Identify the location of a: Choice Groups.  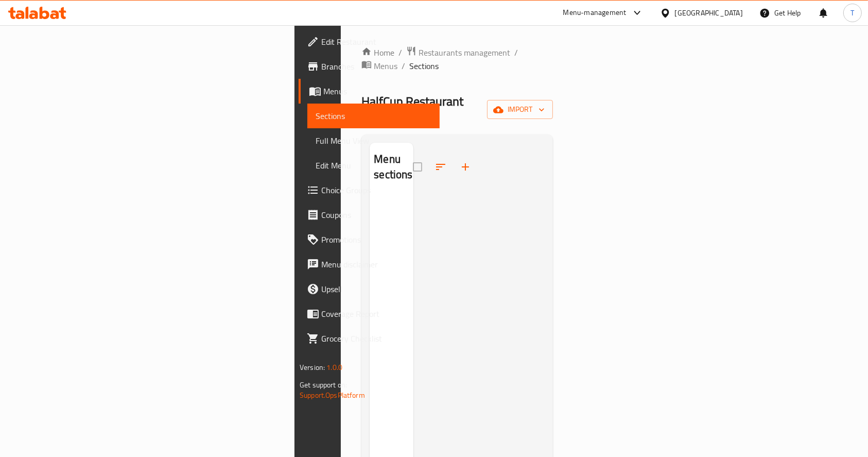
(369, 190).